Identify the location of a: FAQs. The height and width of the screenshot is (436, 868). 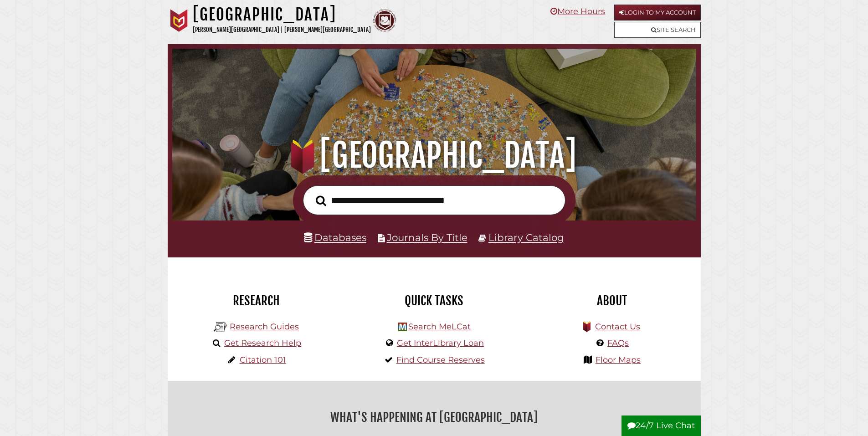
(618, 343).